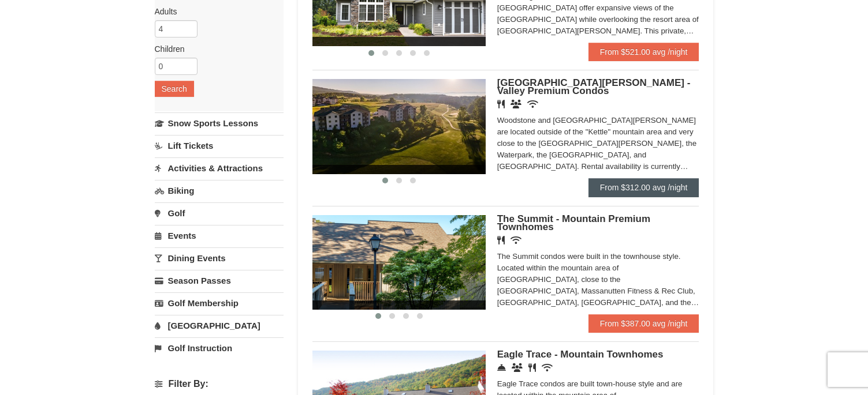  What do you see at coordinates (517, 368) in the screenshot?
I see `i: Conference Facilities` at bounding box center [517, 368].